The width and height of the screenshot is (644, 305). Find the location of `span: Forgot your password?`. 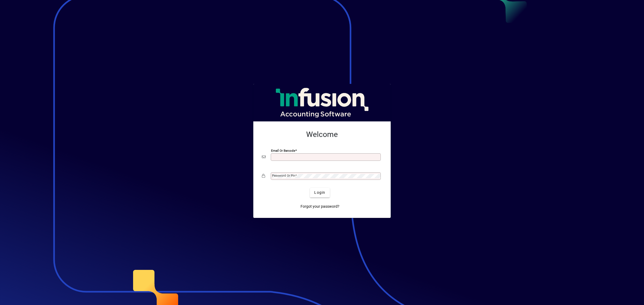

span: Forgot your password? is located at coordinates (320, 206).